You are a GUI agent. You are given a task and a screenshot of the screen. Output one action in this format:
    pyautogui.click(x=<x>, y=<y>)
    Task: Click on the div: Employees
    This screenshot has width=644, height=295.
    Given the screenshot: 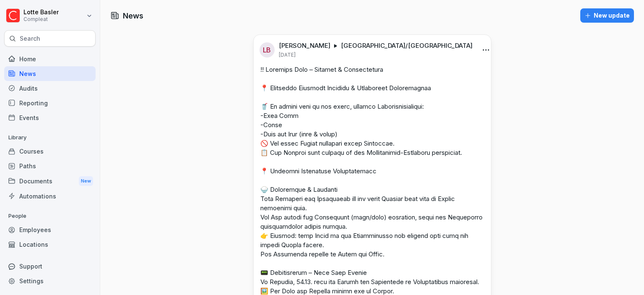 What is the action you would take?
    pyautogui.click(x=50, y=229)
    